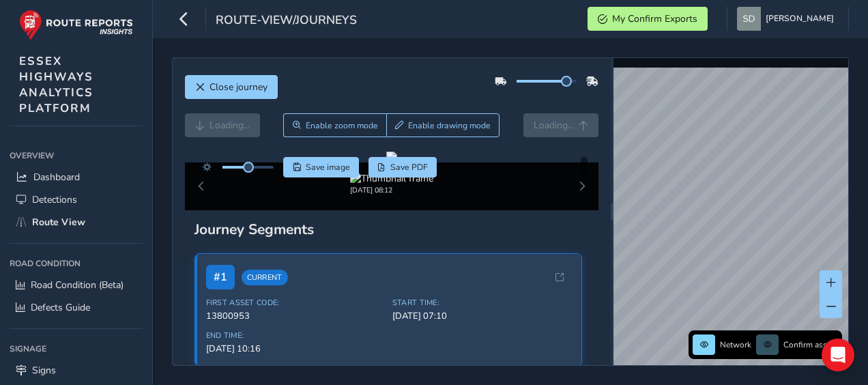 Image resolution: width=868 pixels, height=385 pixels. Describe the element at coordinates (76, 285) in the screenshot. I see `a: Road Condition (Beta)` at that location.